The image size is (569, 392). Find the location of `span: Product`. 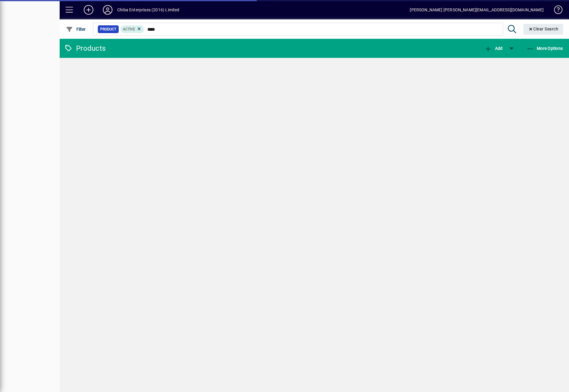

span: Product is located at coordinates (108, 29).